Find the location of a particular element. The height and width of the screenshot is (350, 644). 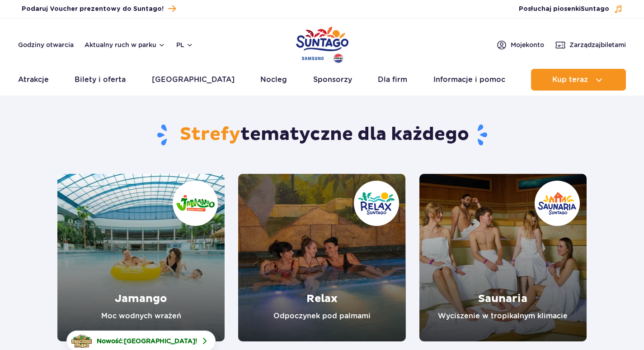

span: Zarządzaj biletami is located at coordinates (598, 45).